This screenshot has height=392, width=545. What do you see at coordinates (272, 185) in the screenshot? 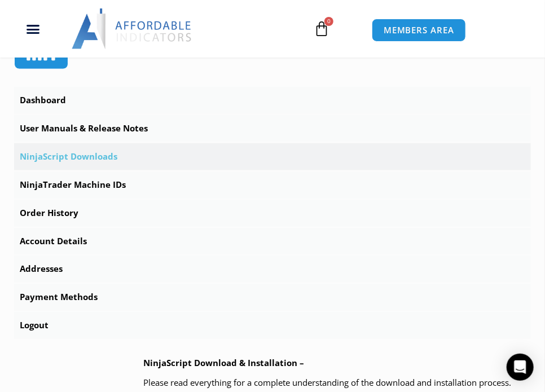
I see `a: NinjaTrader Machine IDs` at bounding box center [272, 185].